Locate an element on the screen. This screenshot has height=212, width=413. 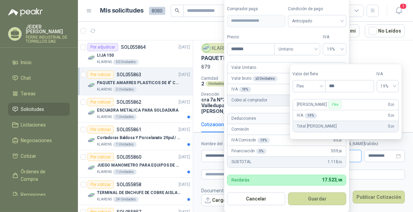
p: PAQUETE AMARRES PLASTICOS DE 8" COLOR NEGRO is located at coordinates (139, 83).